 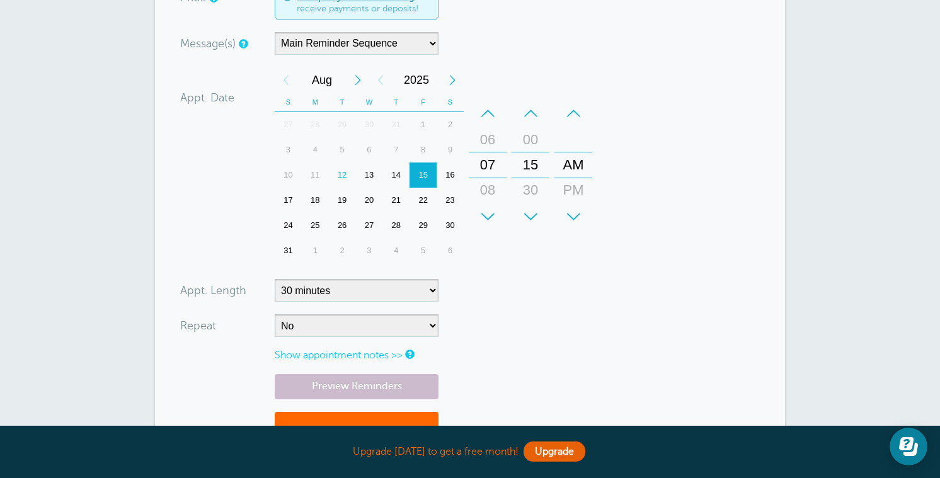 I want to click on div: Thursday, August 14, so click(x=396, y=175).